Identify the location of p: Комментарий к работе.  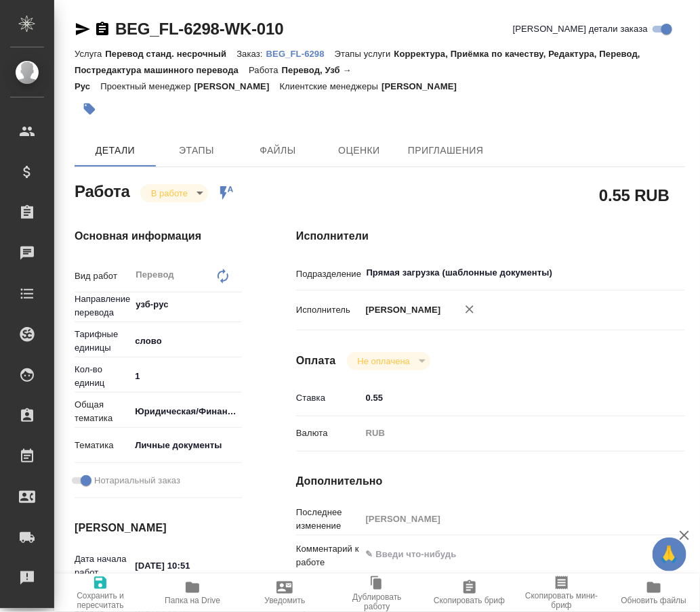
(329, 556).